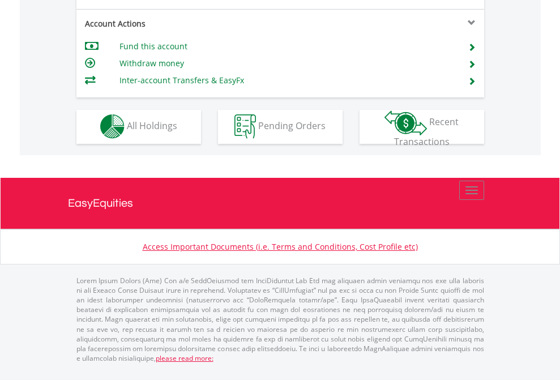 Image resolution: width=560 pixels, height=380 pixels. What do you see at coordinates (280, 246) in the screenshot?
I see `a: Access Important Documents (i.e. Terms and Conditions, Cost Profile etc)` at bounding box center [280, 246].